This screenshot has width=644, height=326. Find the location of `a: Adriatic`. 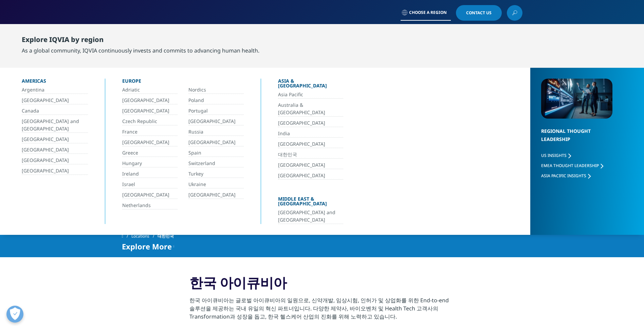

a: Adriatic is located at coordinates (150, 90).